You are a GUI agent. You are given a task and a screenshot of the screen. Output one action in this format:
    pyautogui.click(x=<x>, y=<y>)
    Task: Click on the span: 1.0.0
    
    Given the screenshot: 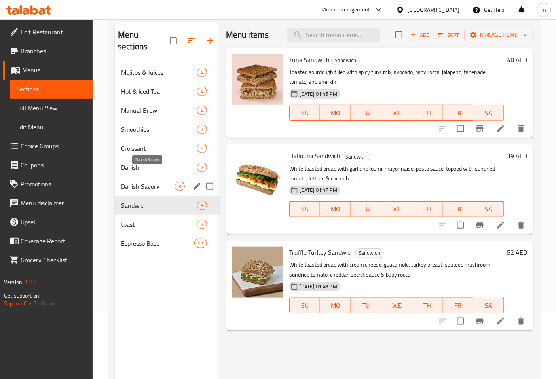 What is the action you would take?
    pyautogui.click(x=30, y=282)
    